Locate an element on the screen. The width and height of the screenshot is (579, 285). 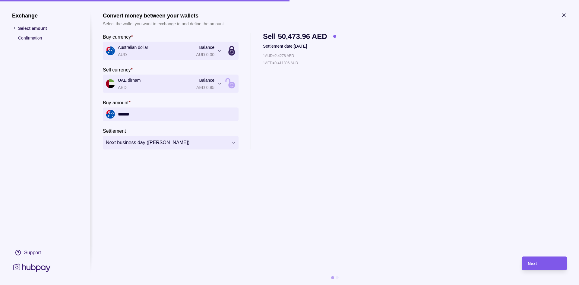
p: 1 AUD = 2.4278 AED is located at coordinates (278, 55).